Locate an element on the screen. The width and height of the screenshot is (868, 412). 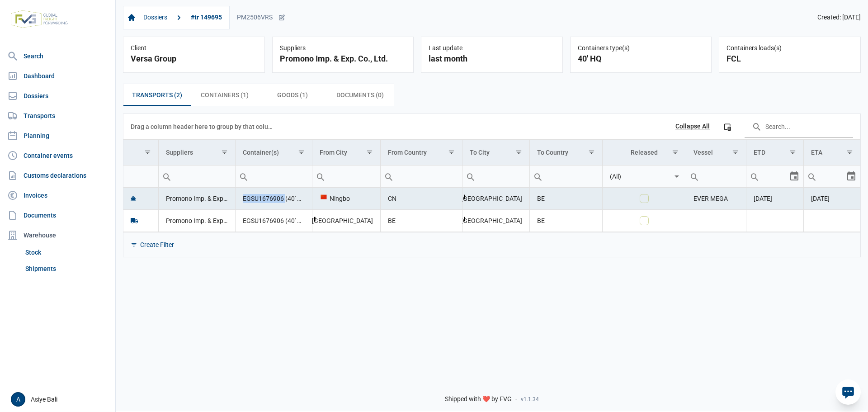
div: Container(s) is located at coordinates (261, 153).